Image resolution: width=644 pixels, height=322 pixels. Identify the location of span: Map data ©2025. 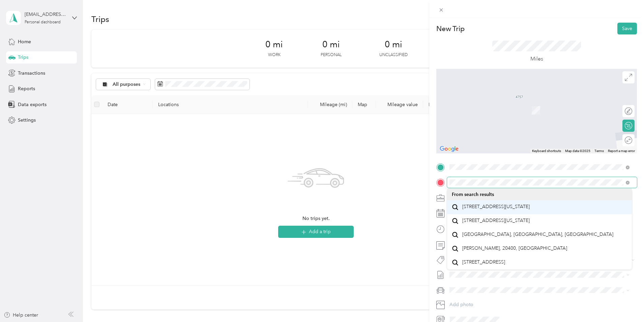
(578, 151).